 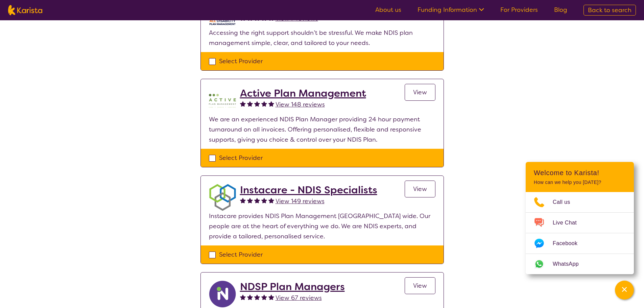 What do you see at coordinates (223, 101) in the screenshot?
I see `img: pypzb5qm7jexfhutod0x.png` at bounding box center [223, 101].